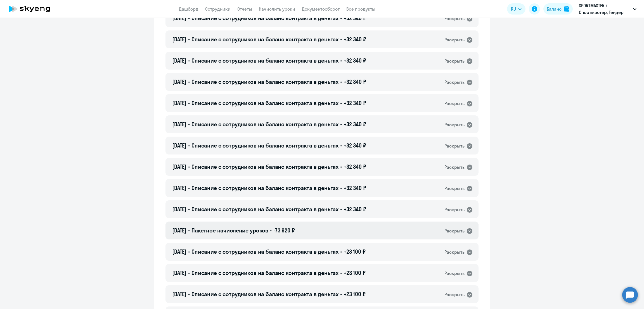  I want to click on a: Дашборд, so click(189, 9).